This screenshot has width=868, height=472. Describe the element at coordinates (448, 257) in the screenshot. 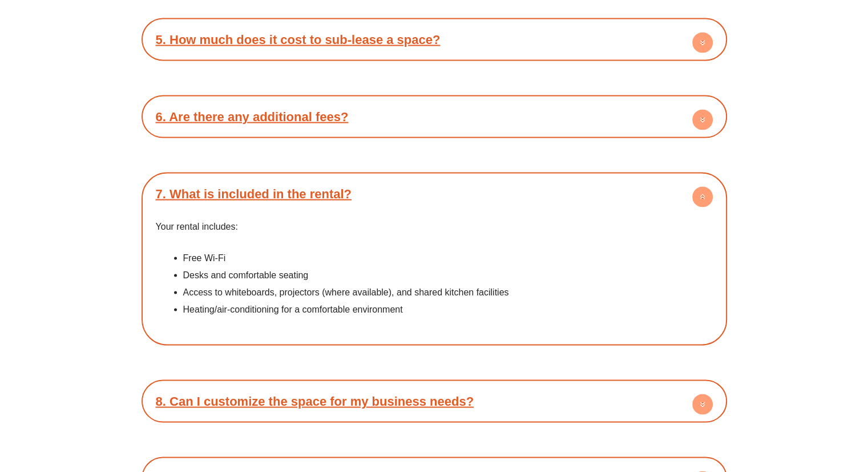

I see `li: Free Wi-Fi` at that location.